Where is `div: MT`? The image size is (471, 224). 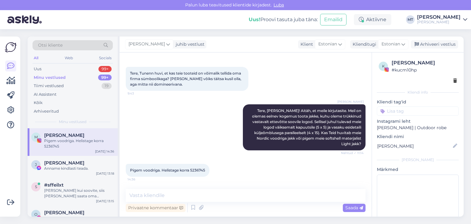 div: MT is located at coordinates (410, 20).